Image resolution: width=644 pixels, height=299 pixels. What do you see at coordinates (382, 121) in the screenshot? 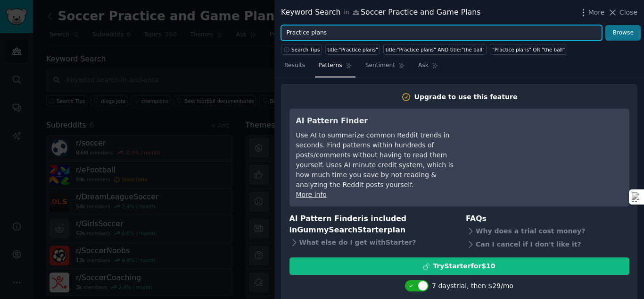
I see `h3: AI Pattern Finder` at bounding box center [382, 121].